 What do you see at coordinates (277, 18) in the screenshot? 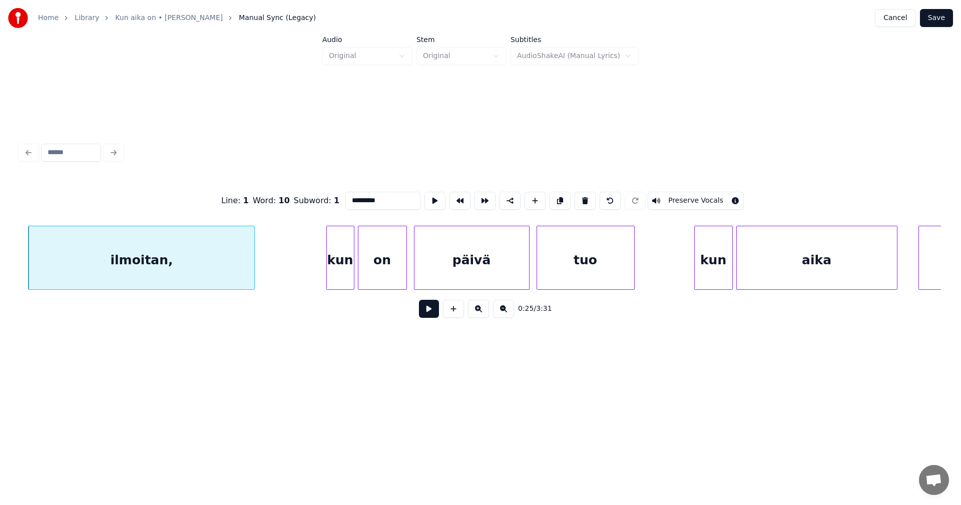
I see `span: Manual Sync (Legacy)` at bounding box center [277, 18].